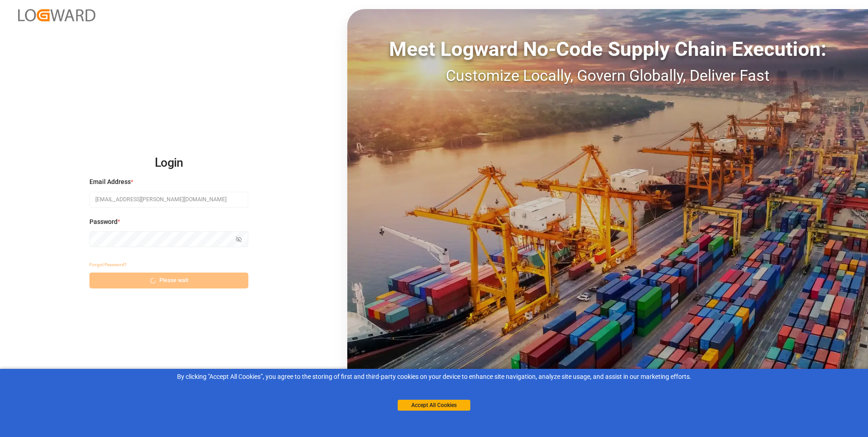 This screenshot has width=868, height=437. What do you see at coordinates (607, 76) in the screenshot?
I see `div: Customize Locally, Govern Globally, Deliver Fast` at bounding box center [607, 76].